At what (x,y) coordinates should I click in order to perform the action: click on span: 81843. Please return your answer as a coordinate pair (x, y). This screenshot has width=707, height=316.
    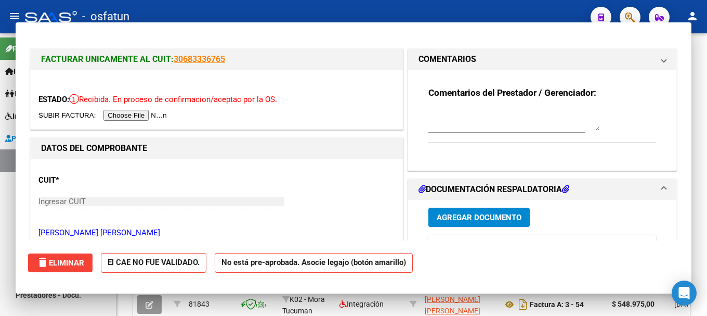
    Looking at the image, I should click on (199, 304).